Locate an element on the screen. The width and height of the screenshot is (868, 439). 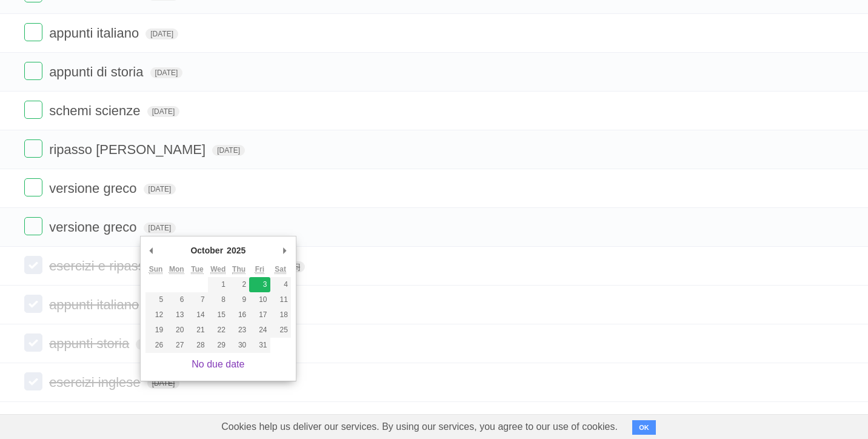
button: 5 is located at coordinates (156, 299).